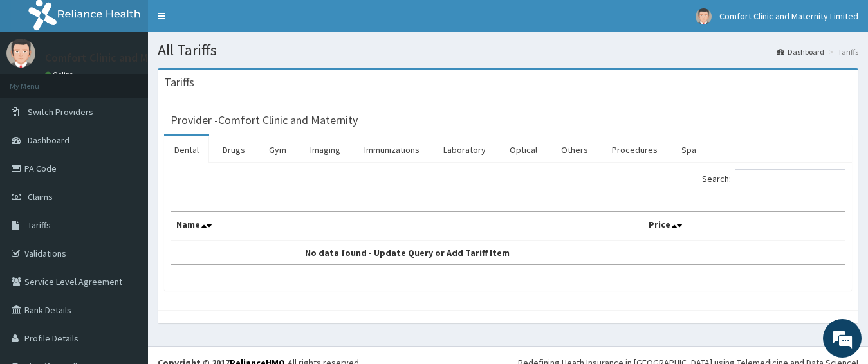  What do you see at coordinates (39, 225) in the screenshot?
I see `span: Tariffs` at bounding box center [39, 225].